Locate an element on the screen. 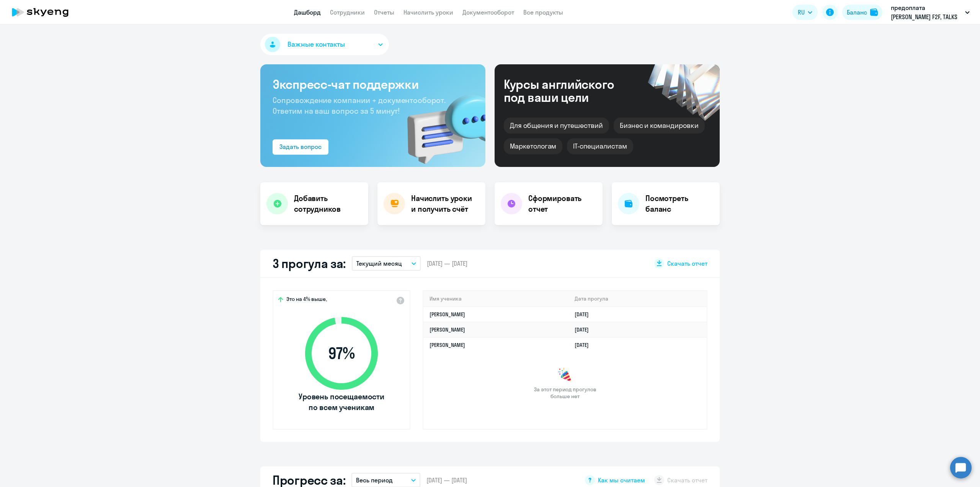  div: Курсы английского под ваши цели is located at coordinates (569, 91).